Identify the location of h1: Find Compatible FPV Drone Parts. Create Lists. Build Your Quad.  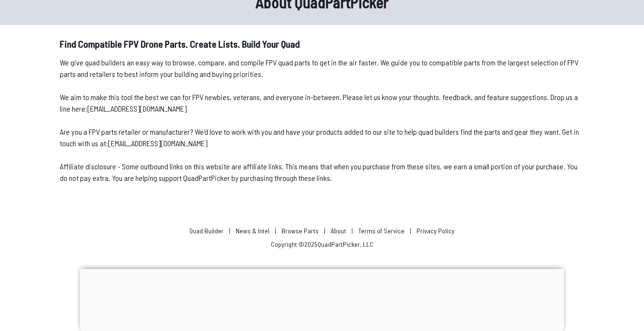
(322, 44).